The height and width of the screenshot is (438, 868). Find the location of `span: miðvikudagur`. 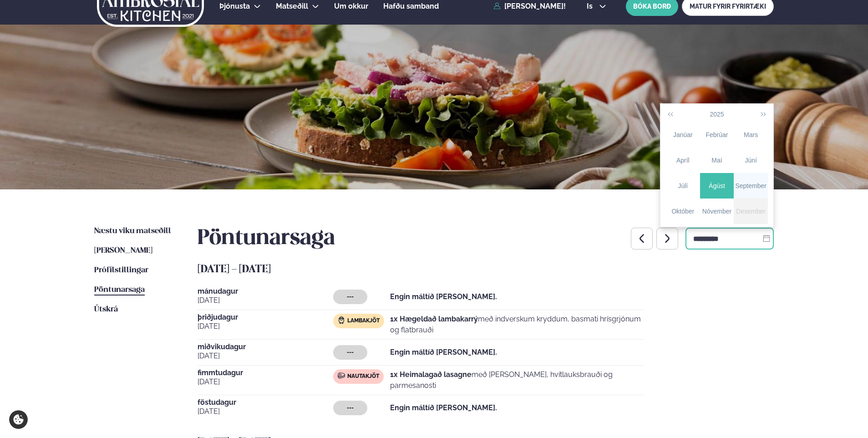

span: miðvikudagur is located at coordinates (265, 347).